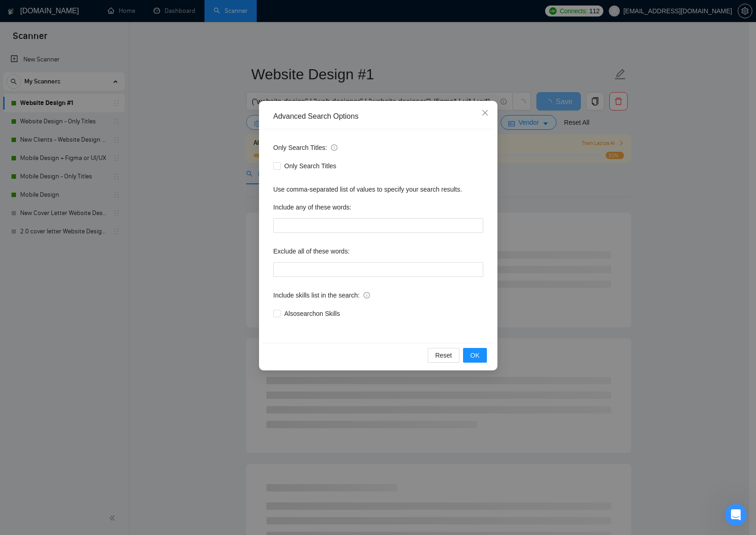 This screenshot has width=756, height=535. Describe the element at coordinates (475, 356) in the screenshot. I see `button: OK` at that location.